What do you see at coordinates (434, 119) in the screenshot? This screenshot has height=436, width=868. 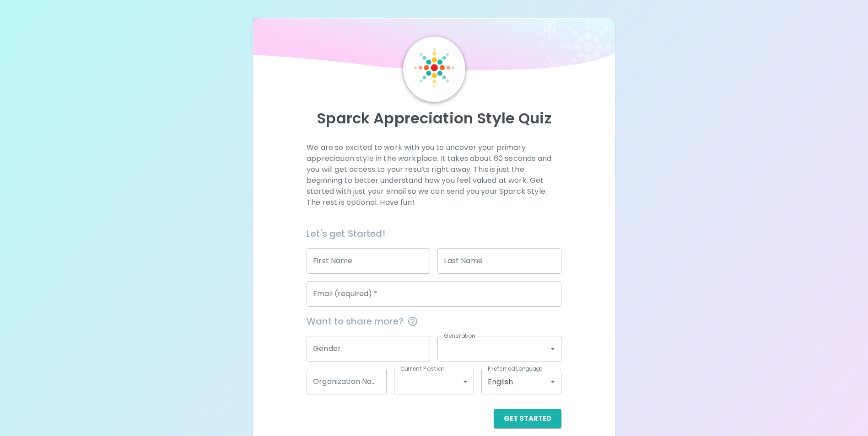 I see `p: Sparck Appreciation Style Quiz` at bounding box center [434, 119].